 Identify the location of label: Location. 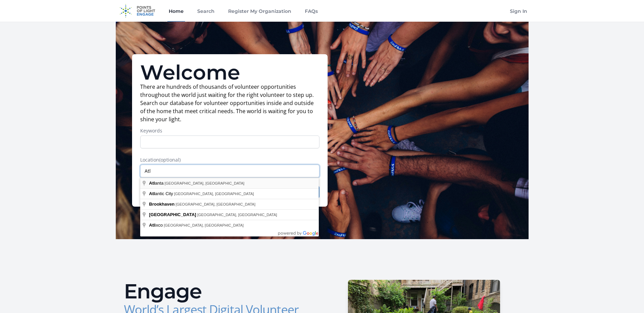
(230, 160).